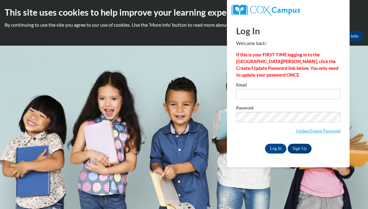  I want to click on p: By continuing to use the site you agree to our use of cookies. Use the ‘More info’ button to read..., so click(184, 25).